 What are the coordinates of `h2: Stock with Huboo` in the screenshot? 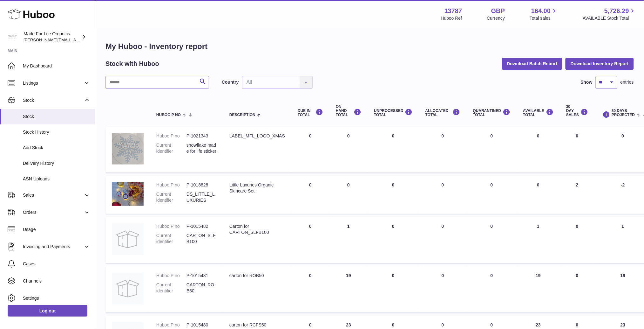 It's located at (132, 64).